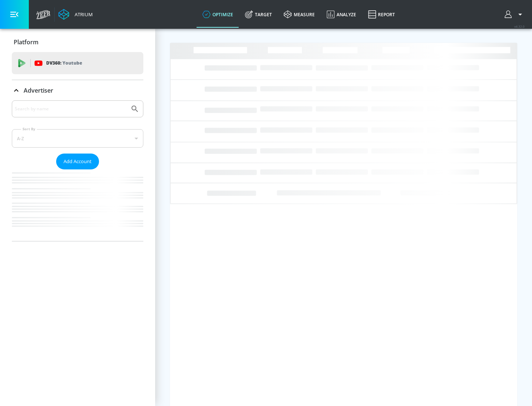 The height and width of the screenshot is (406, 532). What do you see at coordinates (82, 14) in the screenshot?
I see `div: Atrium` at bounding box center [82, 14].